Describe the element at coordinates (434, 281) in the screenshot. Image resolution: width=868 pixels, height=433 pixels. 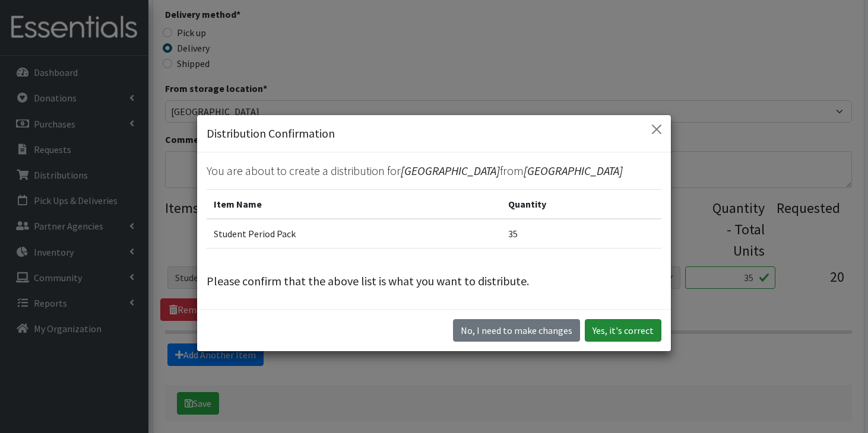
I see `p: Please confirm that the above list is what you want to distribute.` at that location.